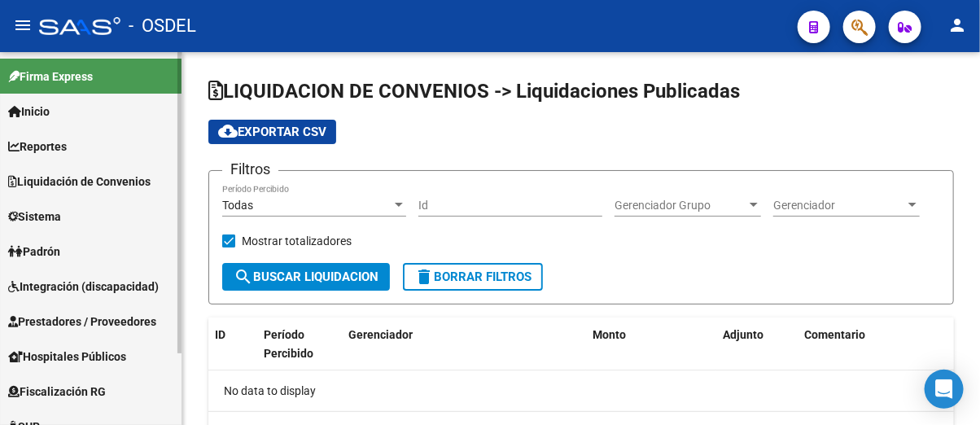  I want to click on button: Buscar Liquidacion, so click(307, 277).